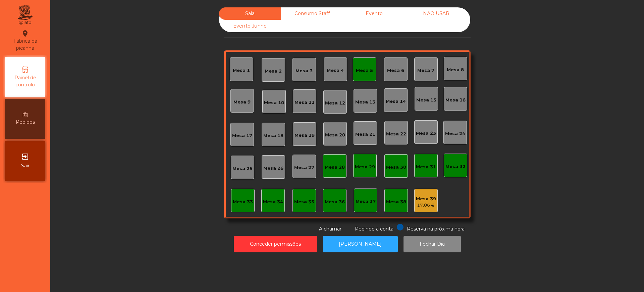  Describe the element at coordinates (365, 167) in the screenshot. I see `div: Mesa 29` at that location.